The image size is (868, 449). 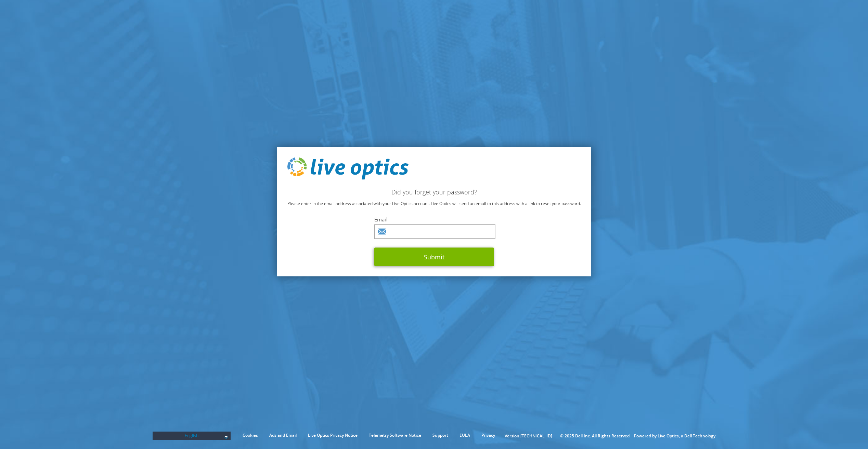 What do you see at coordinates (595, 436) in the screenshot?
I see `li: © 2025 Dell Inc. All Rights Reserved` at bounding box center [595, 436].